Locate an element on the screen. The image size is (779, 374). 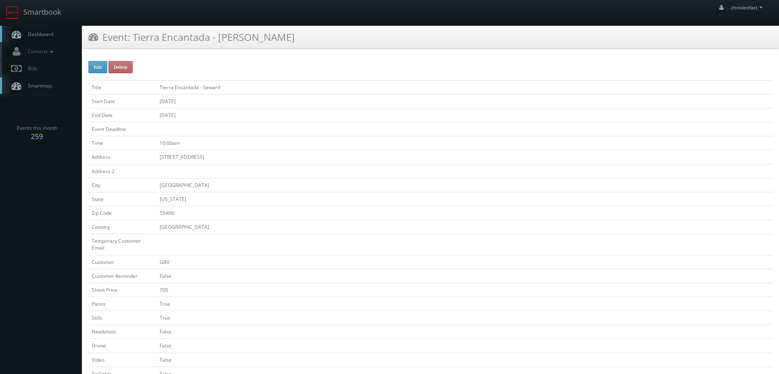
span: Bids is located at coordinates (31, 68).